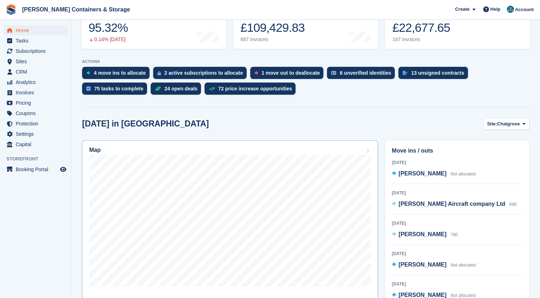  I want to click on span: Storefront, so click(39, 159).